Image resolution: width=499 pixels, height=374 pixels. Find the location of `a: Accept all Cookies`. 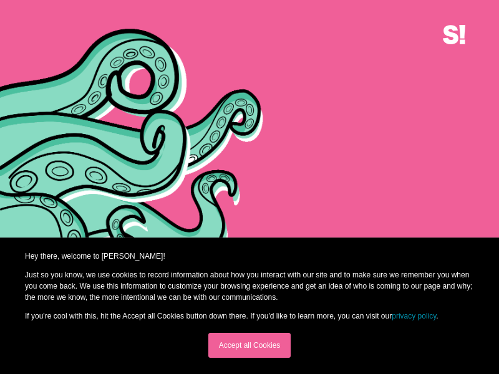

a: Accept all Cookies is located at coordinates (250, 346).